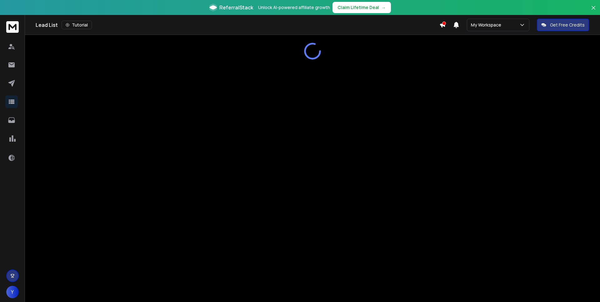 The height and width of the screenshot is (302, 600). What do you see at coordinates (361, 7) in the screenshot?
I see `button: Claim Lifetime Deal→` at bounding box center [361, 7].